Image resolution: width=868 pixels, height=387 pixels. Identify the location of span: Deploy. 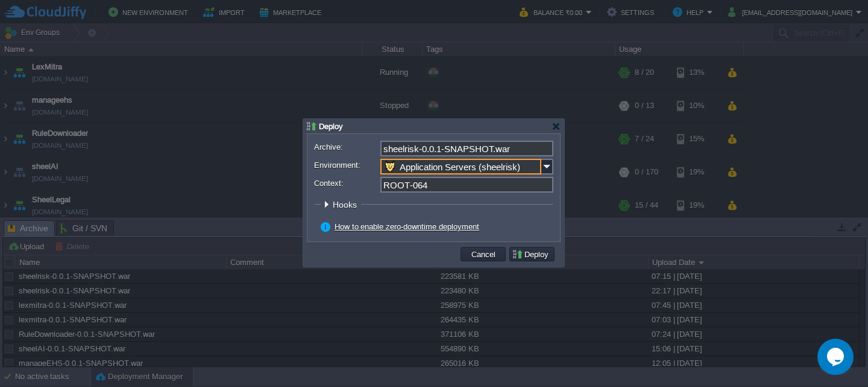
(331, 126).